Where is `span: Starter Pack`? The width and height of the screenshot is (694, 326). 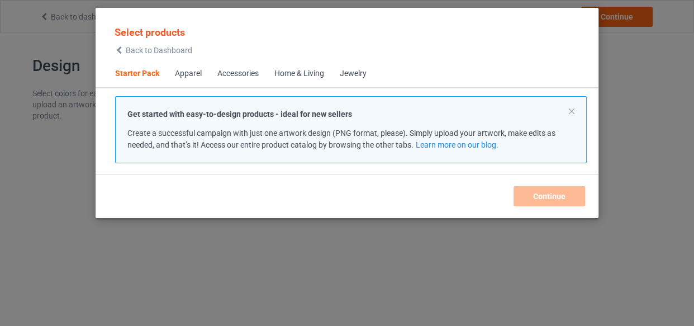 span: Starter Pack is located at coordinates (137, 74).